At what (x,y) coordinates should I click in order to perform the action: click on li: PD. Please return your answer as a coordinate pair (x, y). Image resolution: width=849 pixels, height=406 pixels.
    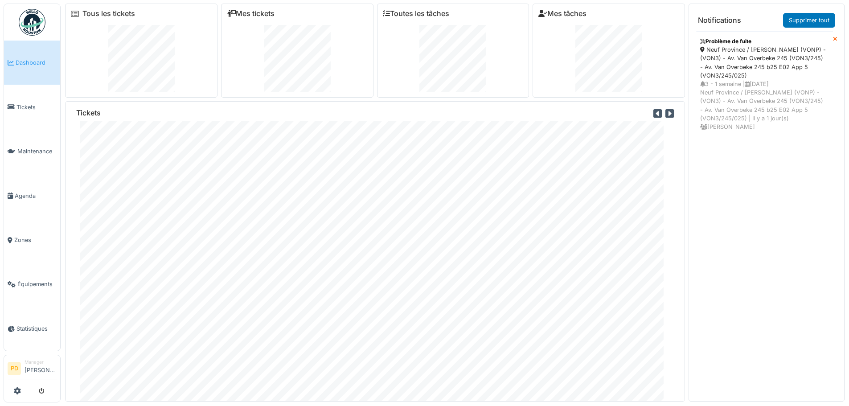
    Looking at the image, I should click on (14, 369).